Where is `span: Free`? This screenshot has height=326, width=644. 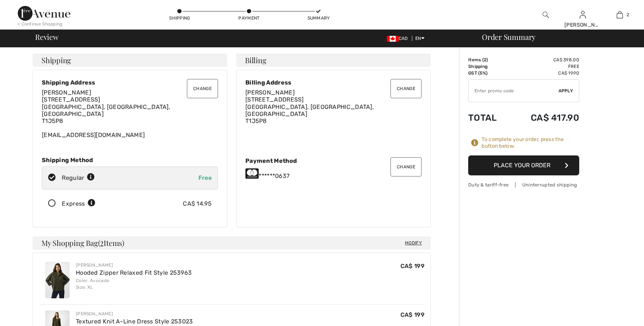
span: Free is located at coordinates (205, 178).